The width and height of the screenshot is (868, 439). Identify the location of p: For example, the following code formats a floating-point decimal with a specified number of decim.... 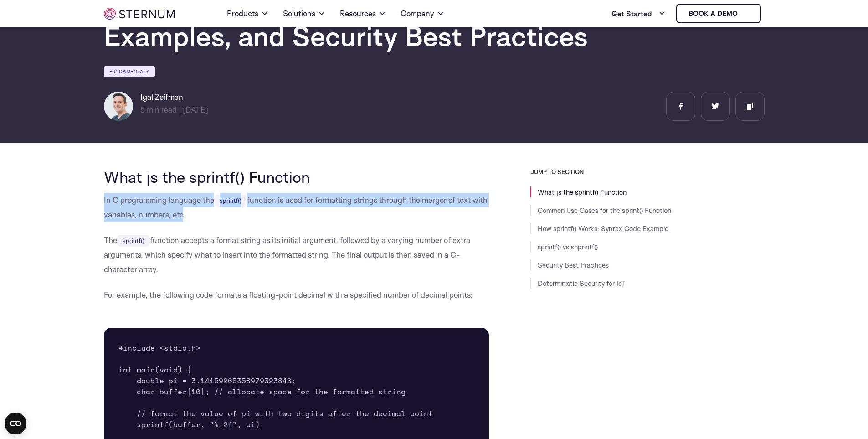
(297, 295).